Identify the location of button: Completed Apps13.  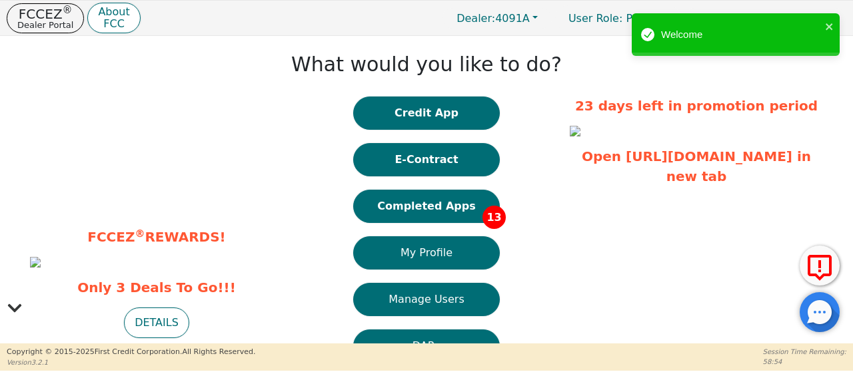
(426, 207).